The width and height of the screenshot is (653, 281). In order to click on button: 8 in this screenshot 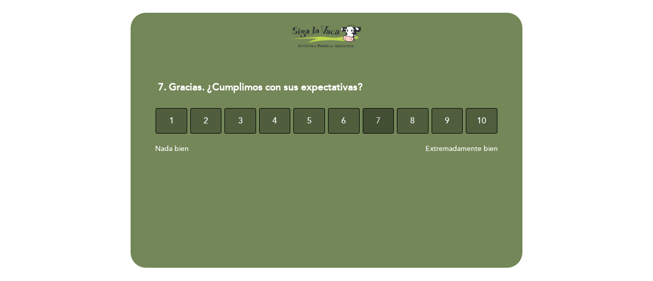, I will do `click(413, 121)`.